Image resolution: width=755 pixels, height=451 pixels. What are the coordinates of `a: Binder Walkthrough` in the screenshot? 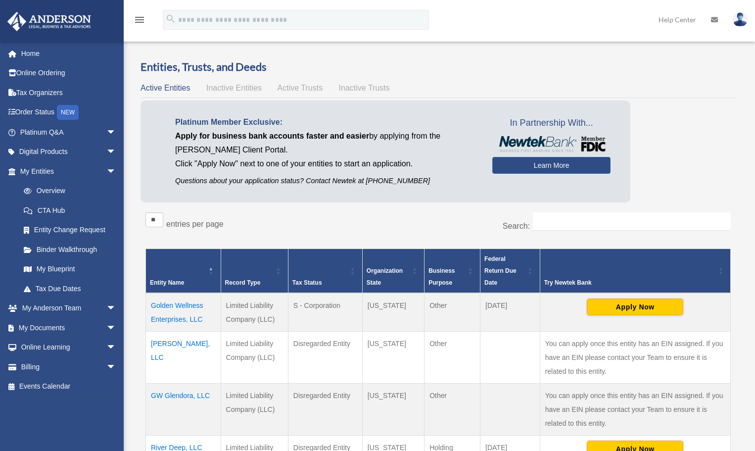 It's located at (70, 249).